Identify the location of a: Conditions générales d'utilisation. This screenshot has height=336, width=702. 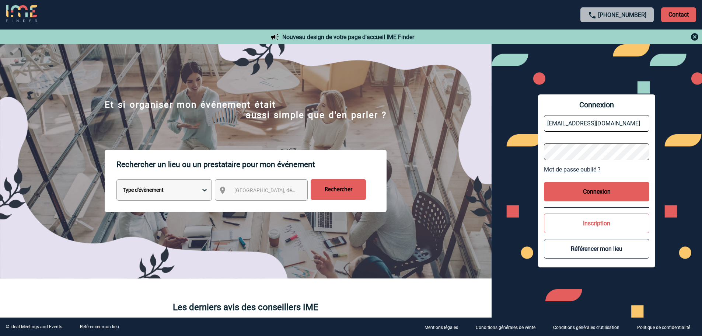
(590, 327).